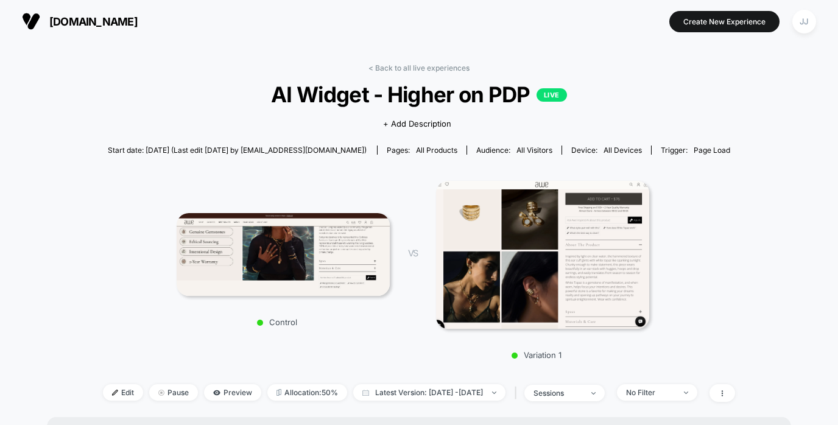 The height and width of the screenshot is (425, 838). What do you see at coordinates (283, 254) in the screenshot?
I see `img: Control main` at bounding box center [283, 254].